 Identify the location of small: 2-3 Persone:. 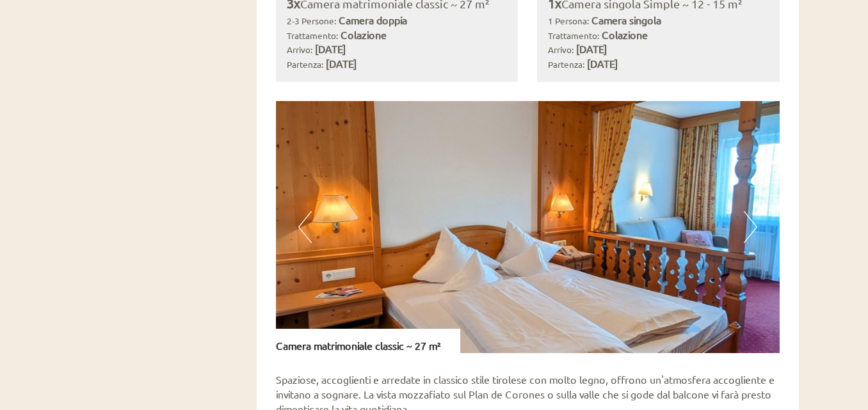
(311, 21).